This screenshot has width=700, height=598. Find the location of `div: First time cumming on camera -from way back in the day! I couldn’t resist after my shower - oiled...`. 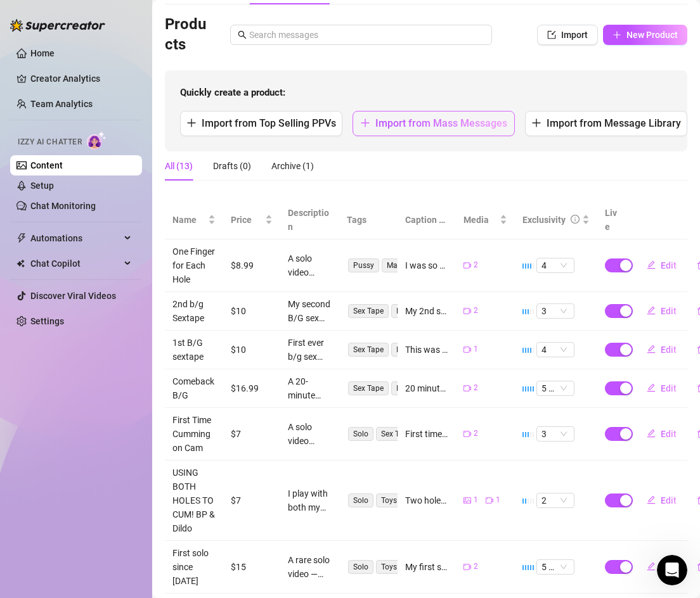

div: First time cumming on camera -from way back in the day! I couldn’t resist after my shower - oiled... is located at coordinates (427, 434).